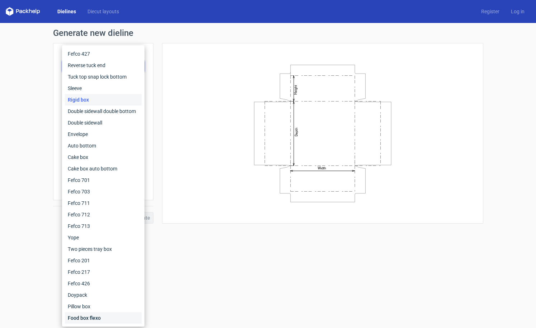  I want to click on div: Fefco 713, so click(103, 226).